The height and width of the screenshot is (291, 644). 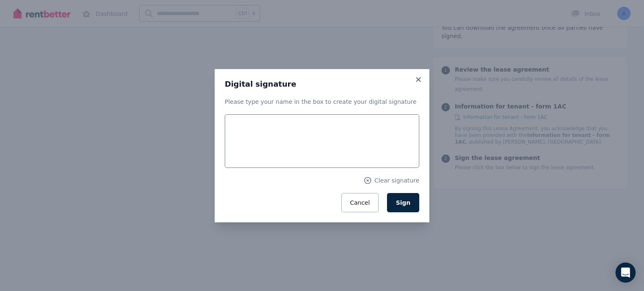 I want to click on span: Clear signature, so click(x=396, y=181).